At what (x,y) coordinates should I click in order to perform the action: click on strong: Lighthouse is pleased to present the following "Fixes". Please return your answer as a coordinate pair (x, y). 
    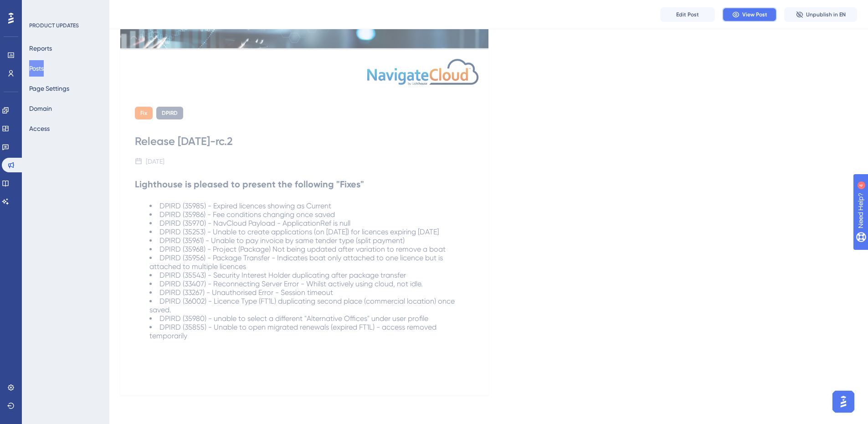
    Looking at the image, I should click on (249, 184).